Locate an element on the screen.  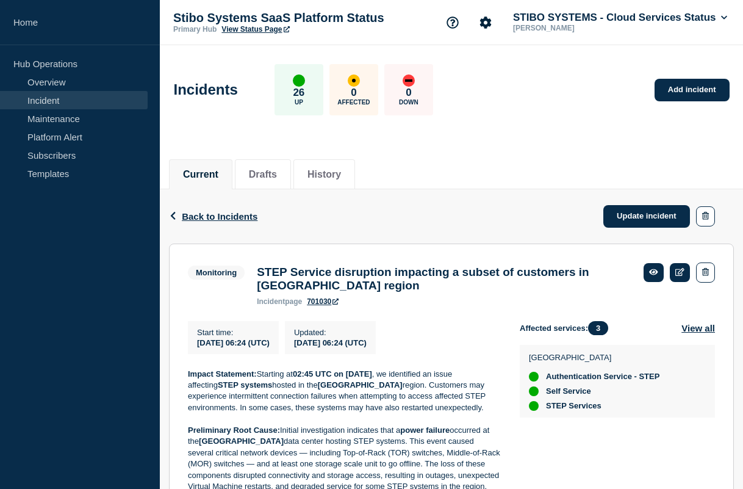
button: Support is located at coordinates (453, 23).